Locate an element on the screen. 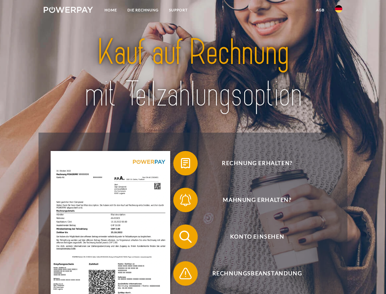 The width and height of the screenshot is (386, 294). img: logo-powerpay-white.svg is located at coordinates (68, 10).